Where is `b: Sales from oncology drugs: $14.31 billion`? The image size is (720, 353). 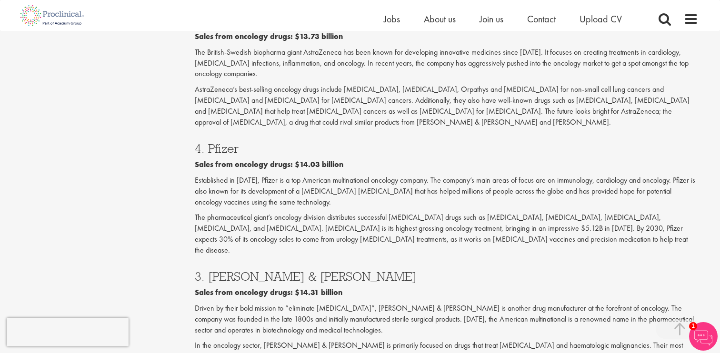 b: Sales from oncology drugs: $14.31 billion is located at coordinates (269, 292).